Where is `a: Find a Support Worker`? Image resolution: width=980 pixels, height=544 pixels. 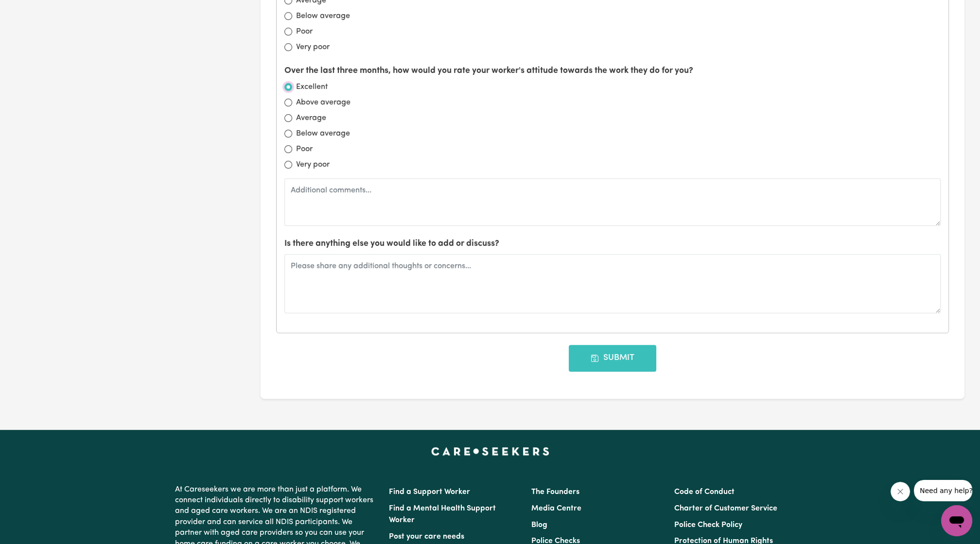 a: Find a Support Worker is located at coordinates (429, 492).